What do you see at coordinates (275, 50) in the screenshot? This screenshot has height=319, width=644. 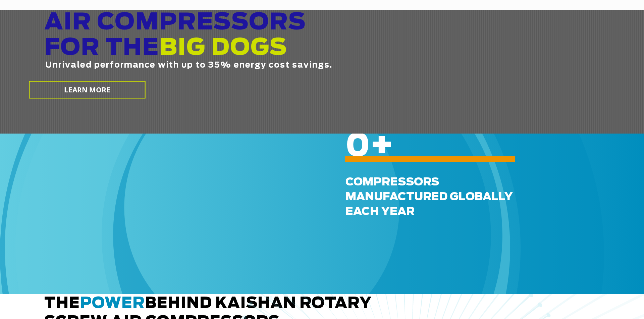 I see `h2: AIR COMPRESSORS FOR THE` at bounding box center [275, 50].